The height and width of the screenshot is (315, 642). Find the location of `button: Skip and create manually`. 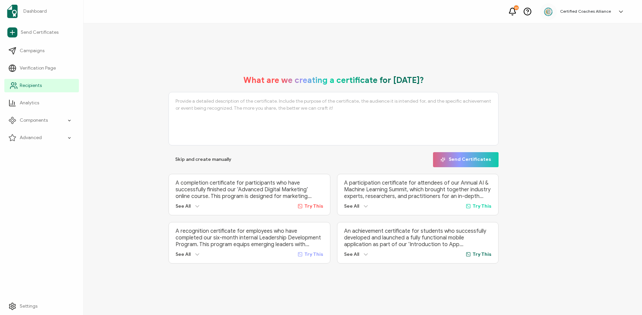

button: Skip and create manually is located at coordinates (203, 159).